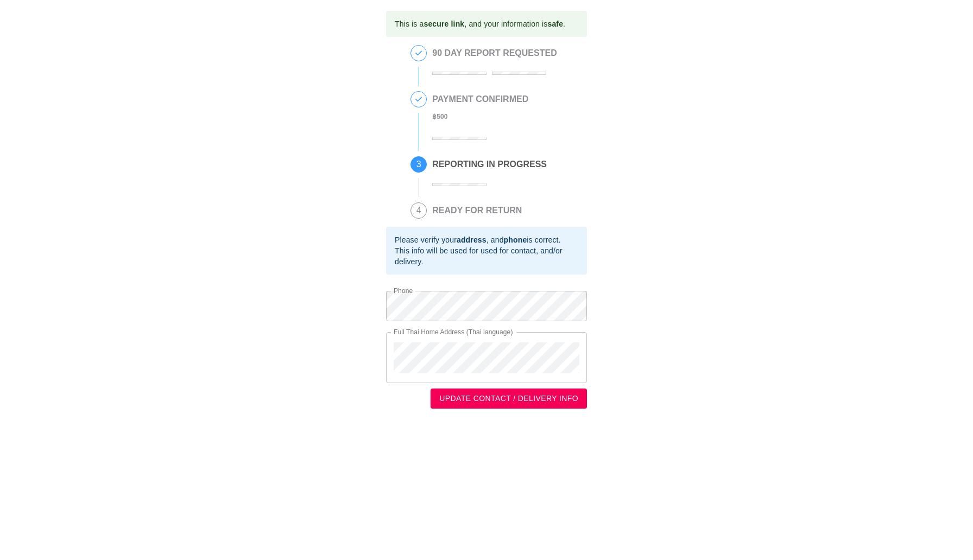  I want to click on b: address, so click(471, 240).